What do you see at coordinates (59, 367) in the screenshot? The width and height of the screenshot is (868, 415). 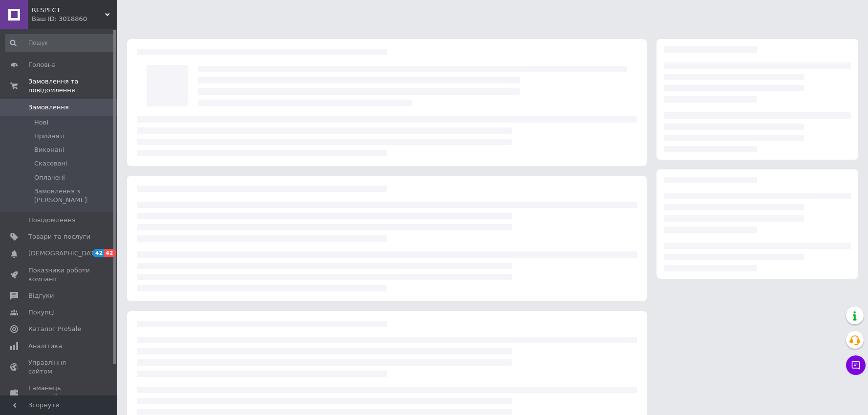 I see `span: Управління сайтом` at bounding box center [59, 367].